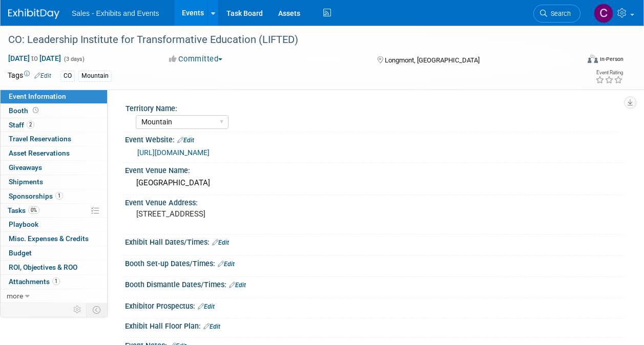  What do you see at coordinates (67, 76) in the screenshot?
I see `div: CO` at bounding box center [67, 76].